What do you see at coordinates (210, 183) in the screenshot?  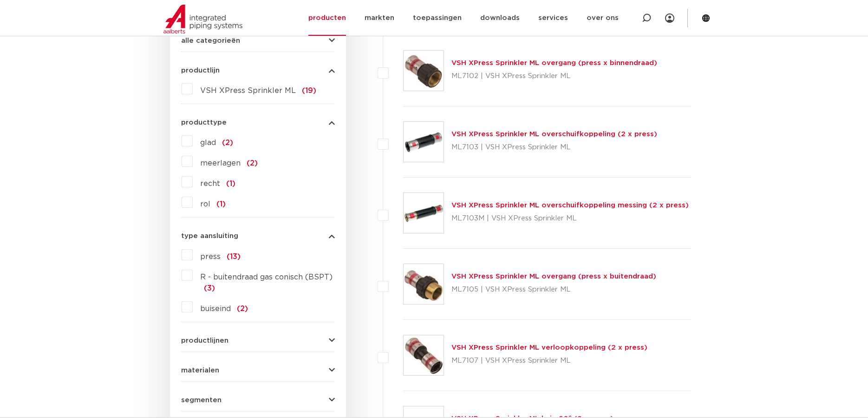 I see `span: recht` at bounding box center [210, 183].